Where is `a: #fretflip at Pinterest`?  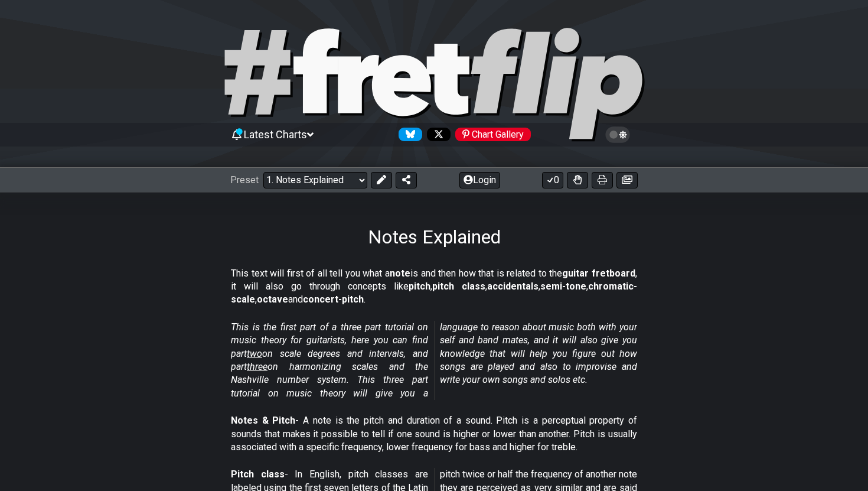 a: #fretflip at Pinterest is located at coordinates (491, 134).